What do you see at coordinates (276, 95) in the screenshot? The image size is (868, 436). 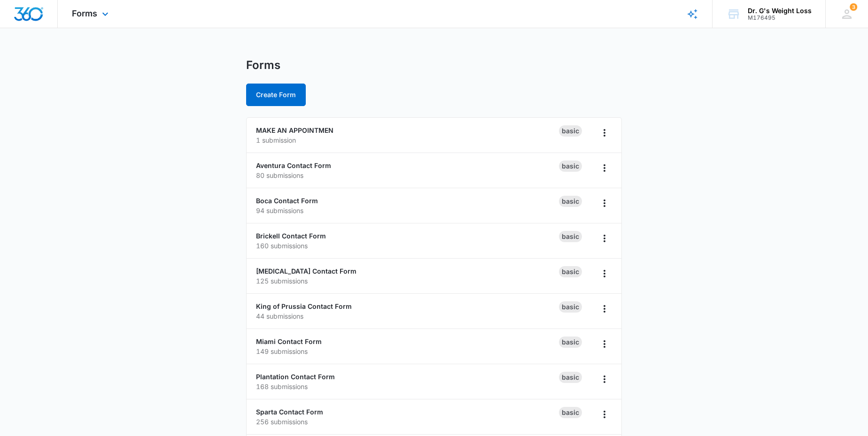 I see `button: Create Form` at bounding box center [276, 95].